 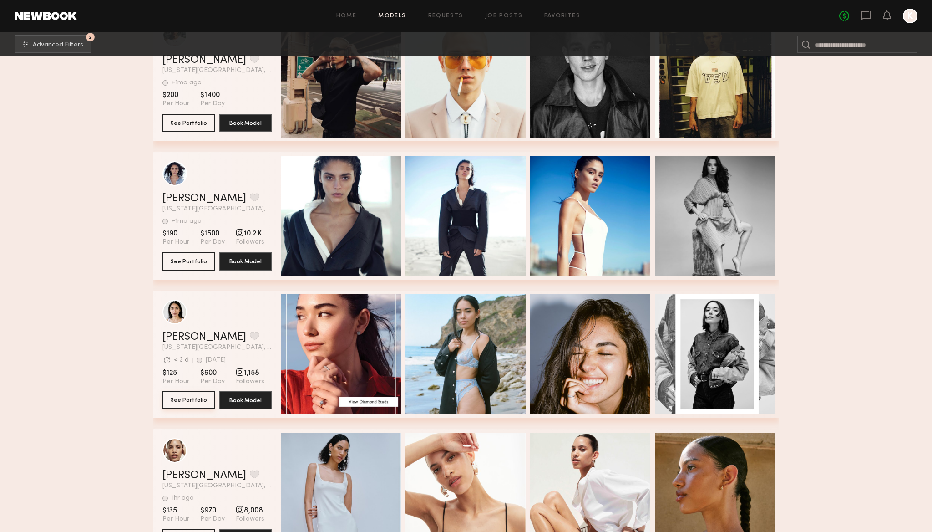 I want to click on span: $125, so click(x=176, y=373).